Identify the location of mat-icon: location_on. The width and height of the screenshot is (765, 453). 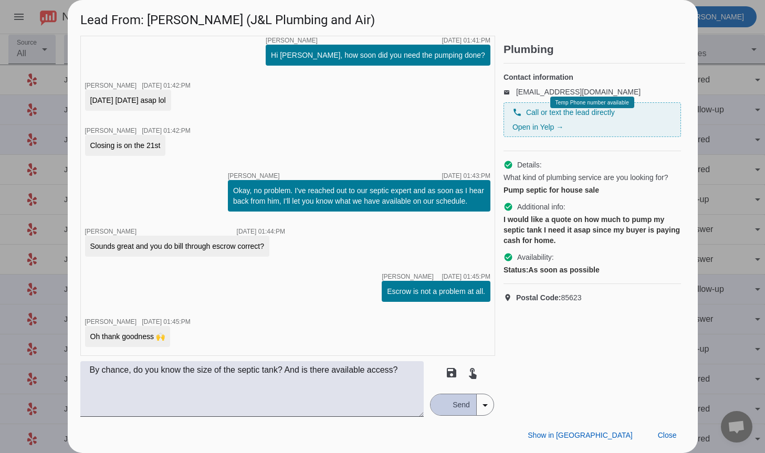
(510, 298).